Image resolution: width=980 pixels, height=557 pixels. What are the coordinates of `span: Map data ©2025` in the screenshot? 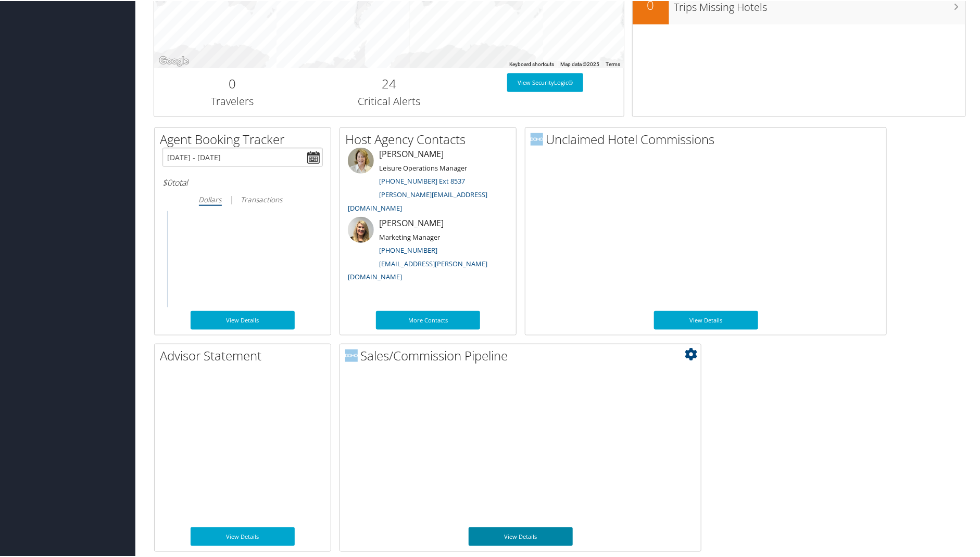 It's located at (580, 63).